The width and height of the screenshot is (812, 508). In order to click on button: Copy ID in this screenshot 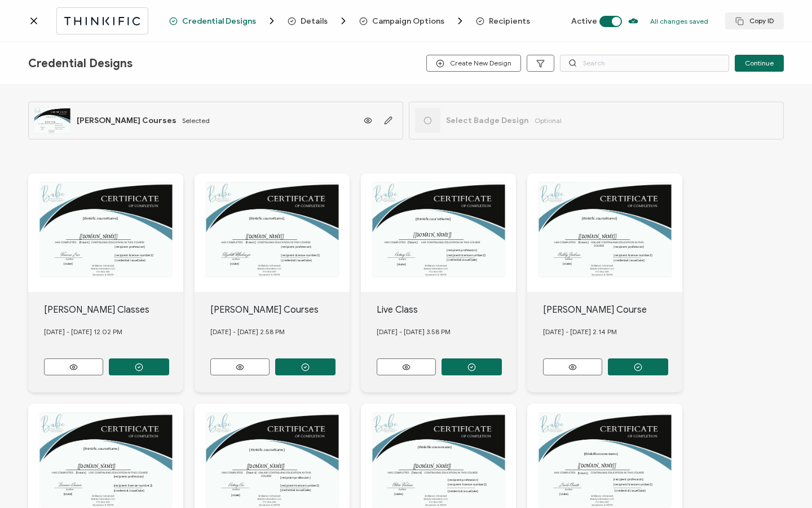, I will do `click(755, 21)`.